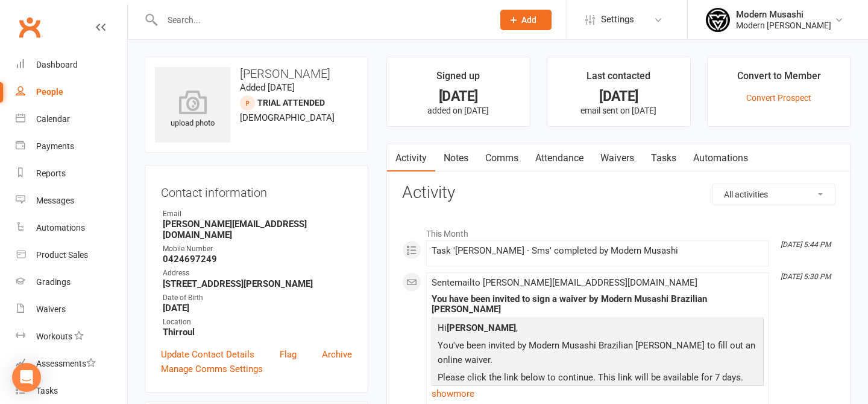 This screenshot has width=868, height=404. What do you see at coordinates (71, 363) in the screenshot?
I see `a: Assessments` at bounding box center [71, 363].